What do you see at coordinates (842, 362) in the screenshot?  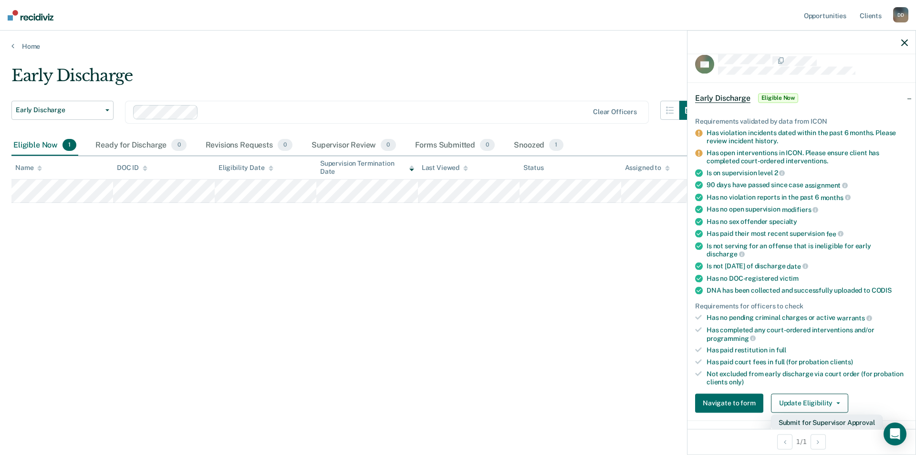 I see `span: clients)` at bounding box center [842, 362].